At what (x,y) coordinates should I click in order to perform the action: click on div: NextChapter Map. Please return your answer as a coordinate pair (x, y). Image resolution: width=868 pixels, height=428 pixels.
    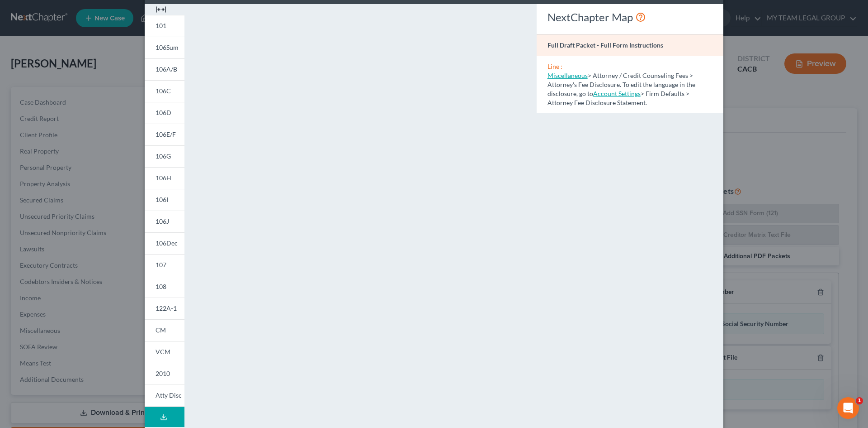
    Looking at the image, I should click on (630, 17).